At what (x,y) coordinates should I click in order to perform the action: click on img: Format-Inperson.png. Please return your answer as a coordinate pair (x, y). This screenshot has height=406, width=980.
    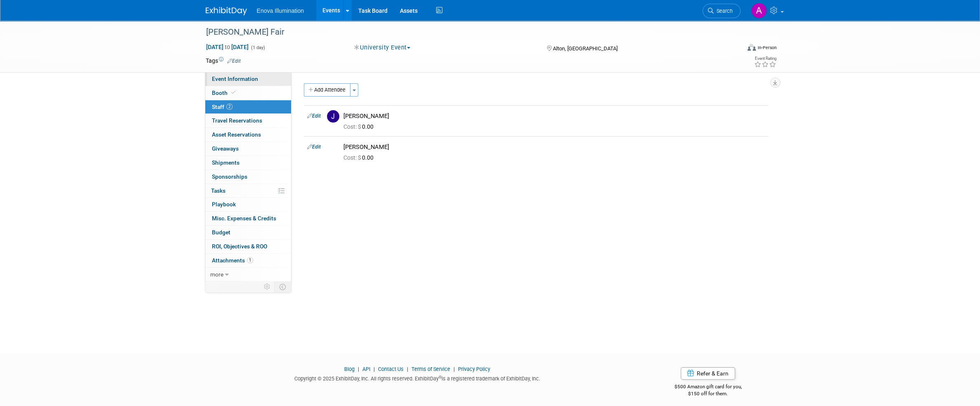
    Looking at the image, I should click on (752, 48).